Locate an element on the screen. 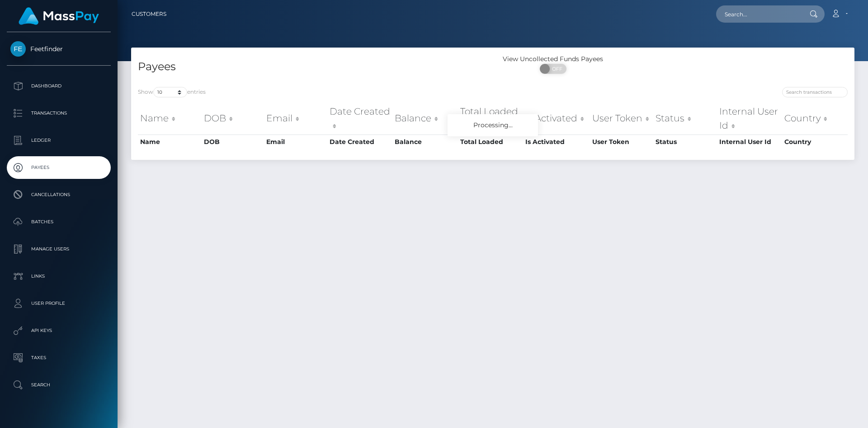 Image resolution: width=868 pixels, height=428 pixels. a: Customers is located at coordinates (148, 14).